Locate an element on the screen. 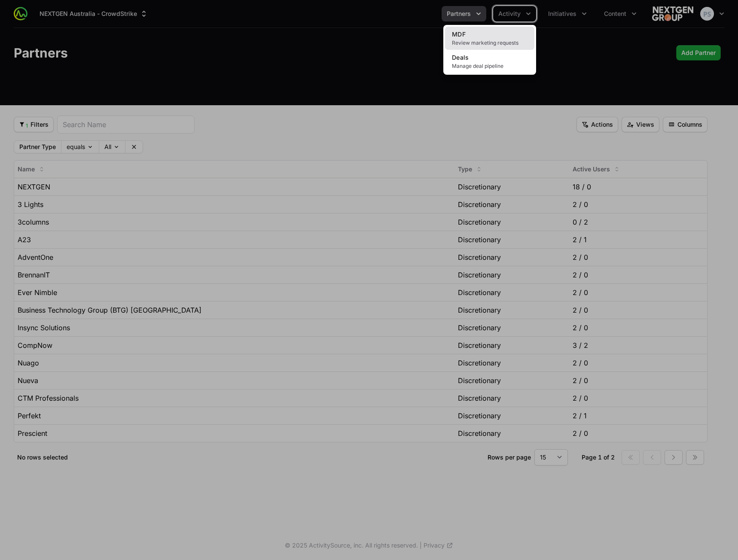 The height and width of the screenshot is (560, 738). div: Activity menu is located at coordinates (515, 14).